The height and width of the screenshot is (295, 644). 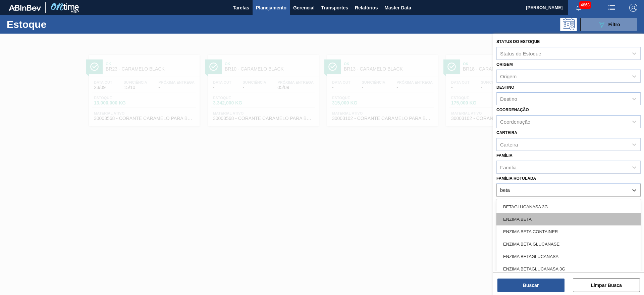 I want to click on label: Família, so click(x=505, y=155).